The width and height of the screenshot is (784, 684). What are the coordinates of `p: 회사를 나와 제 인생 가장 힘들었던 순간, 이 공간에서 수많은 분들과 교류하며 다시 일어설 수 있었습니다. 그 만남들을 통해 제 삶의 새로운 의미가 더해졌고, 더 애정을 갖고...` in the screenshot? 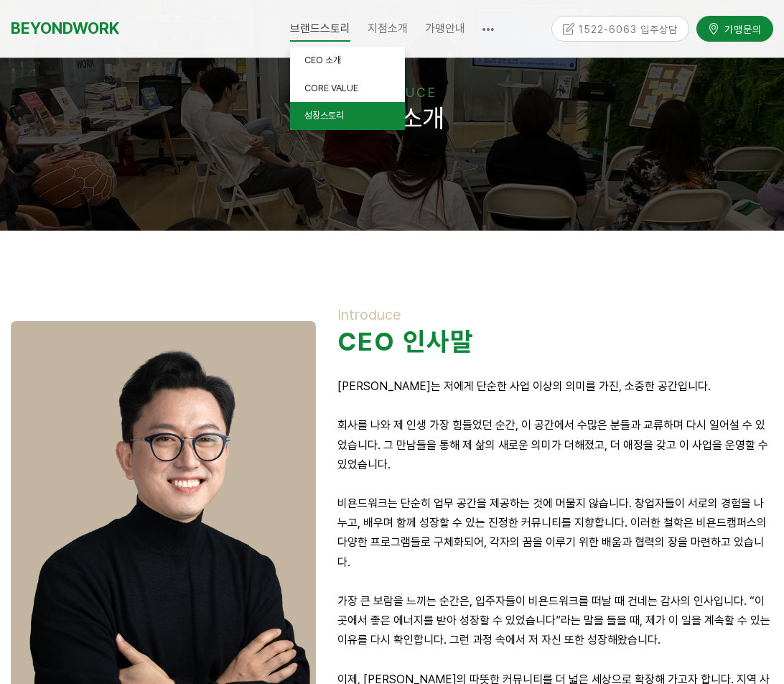 It's located at (555, 445).